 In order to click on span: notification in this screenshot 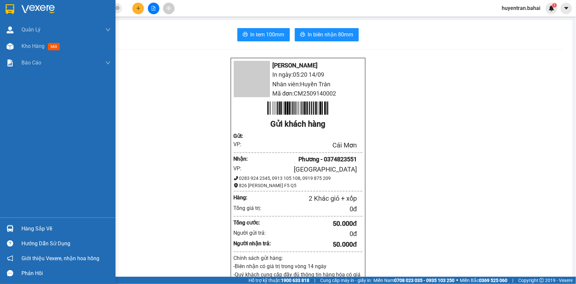, I will do `click(10, 258)`.